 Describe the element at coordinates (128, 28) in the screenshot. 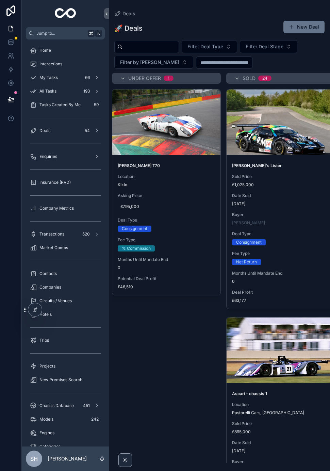

I see `h1: 🚀 Deals` at that location.